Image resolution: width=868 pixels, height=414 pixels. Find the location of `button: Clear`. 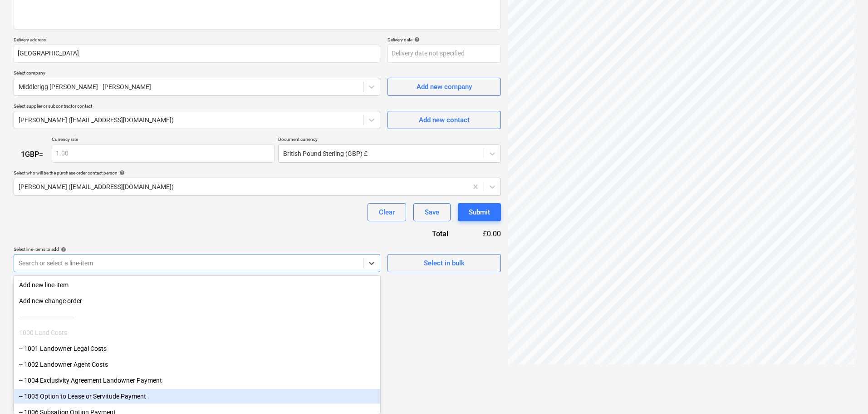

button: Clear is located at coordinates (387, 212).